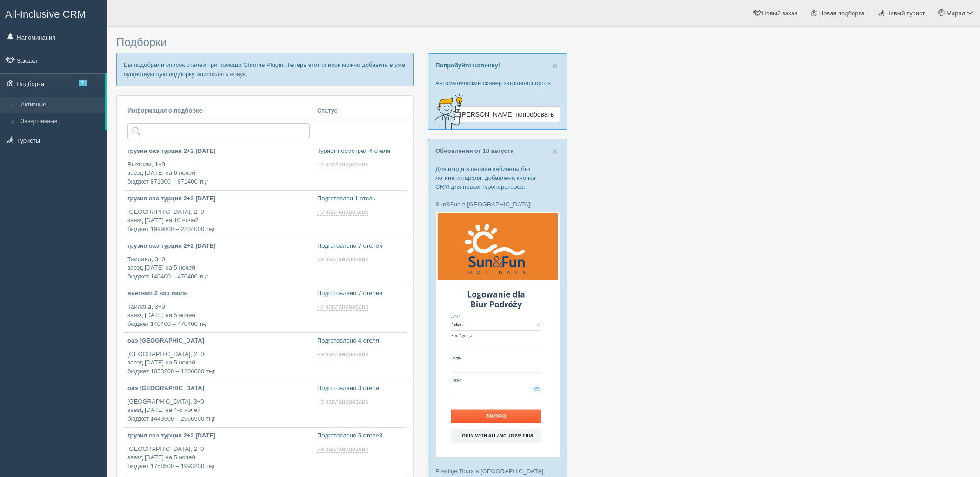  What do you see at coordinates (498, 178) in the screenshot?
I see `p: Для входа в онлайн кабинеты без логина и пароля, добавлена кнопка CRM для новых туроператоров.` at bounding box center [498, 178].